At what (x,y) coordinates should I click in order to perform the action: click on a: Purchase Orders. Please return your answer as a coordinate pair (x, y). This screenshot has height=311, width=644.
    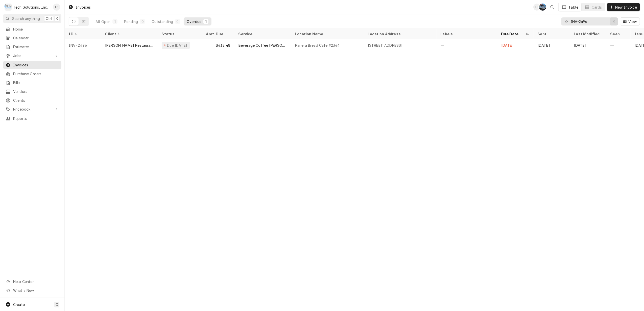
    Looking at the image, I should click on (32, 74).